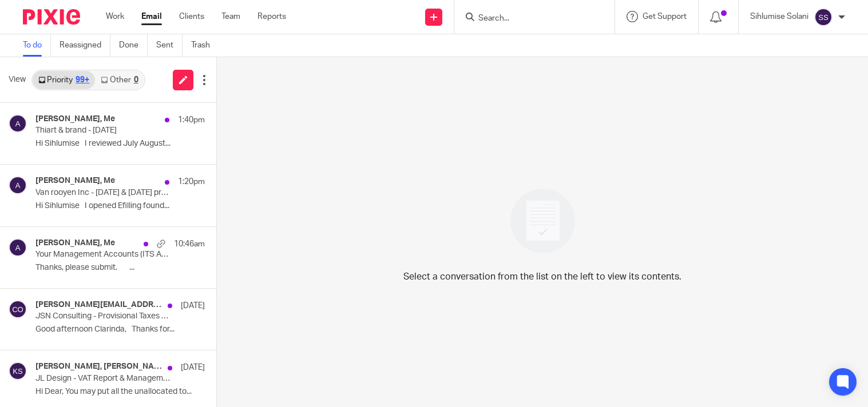 The image size is (868, 407). I want to click on span: Get Support, so click(664, 16).